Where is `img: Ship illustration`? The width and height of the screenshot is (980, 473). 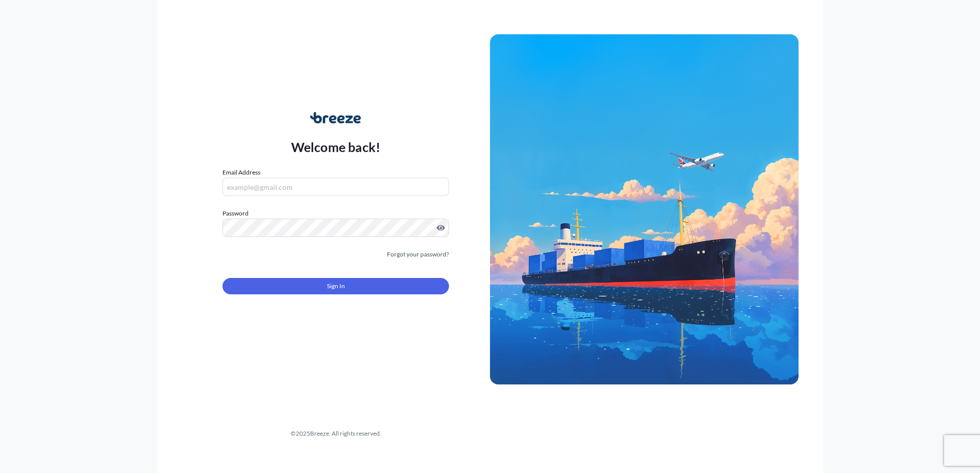
img: Ship illustration is located at coordinates (644, 210).